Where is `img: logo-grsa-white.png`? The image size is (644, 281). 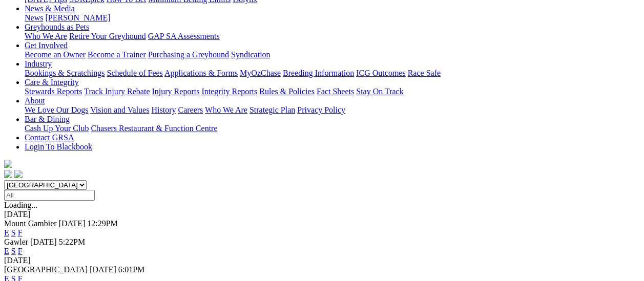
img: logo-grsa-white.png is located at coordinates (8, 163).